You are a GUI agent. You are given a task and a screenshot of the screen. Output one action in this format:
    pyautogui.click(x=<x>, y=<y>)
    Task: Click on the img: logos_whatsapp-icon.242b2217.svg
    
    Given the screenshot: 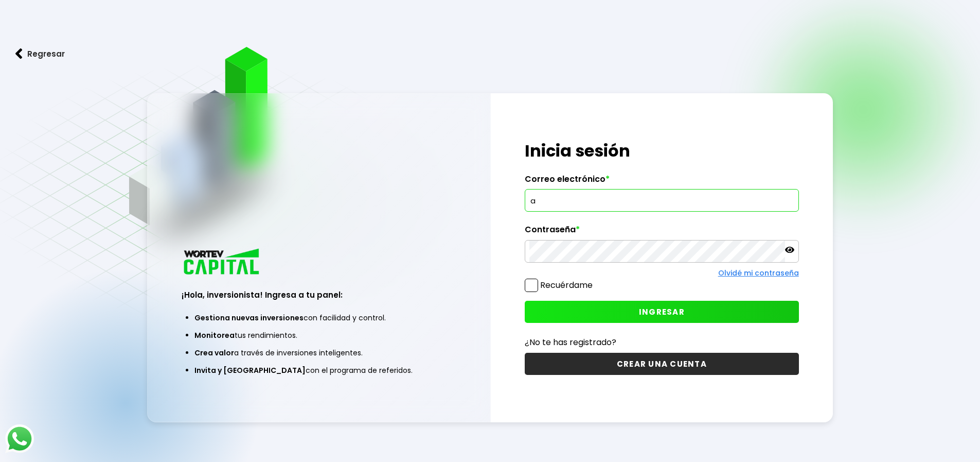 What is the action you would take?
    pyautogui.click(x=20, y=438)
    